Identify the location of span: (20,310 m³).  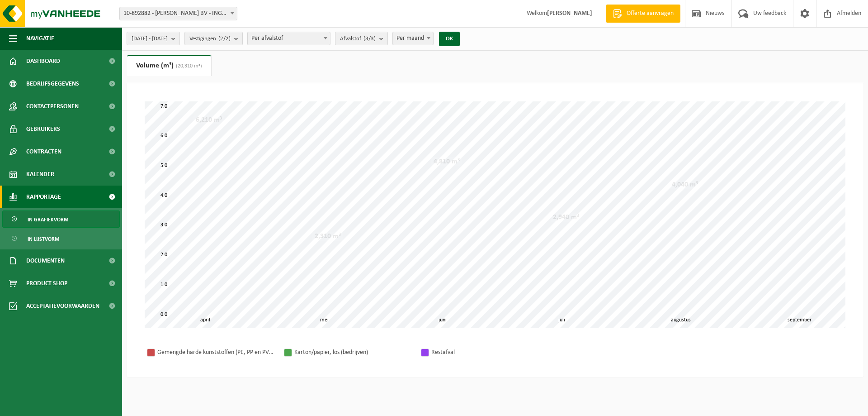
(188, 66).